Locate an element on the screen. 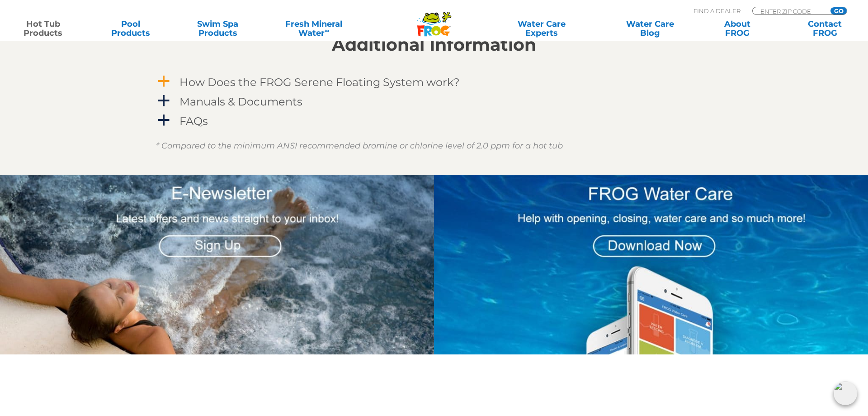 This screenshot has height=416, width=868. em: * Compared to the minimum ANSI recommended bromine or chlorine level of 2.0 ppm for a hot tub is located at coordinates (359, 146).